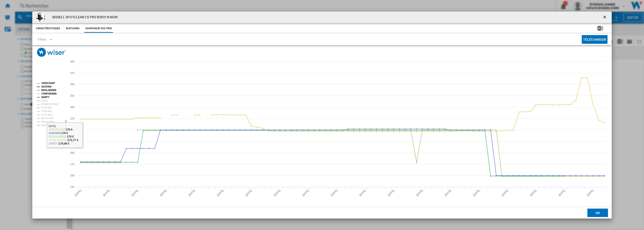  I want to click on tspan: DARTY, so click(45, 97).